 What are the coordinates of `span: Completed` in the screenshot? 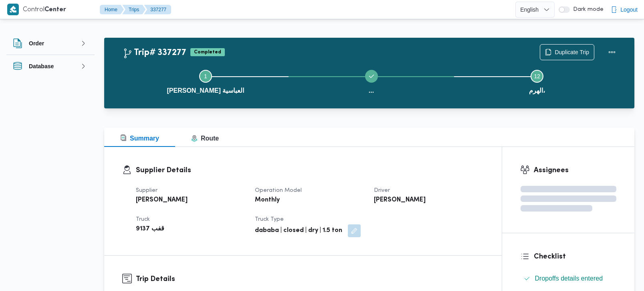 It's located at (208, 52).